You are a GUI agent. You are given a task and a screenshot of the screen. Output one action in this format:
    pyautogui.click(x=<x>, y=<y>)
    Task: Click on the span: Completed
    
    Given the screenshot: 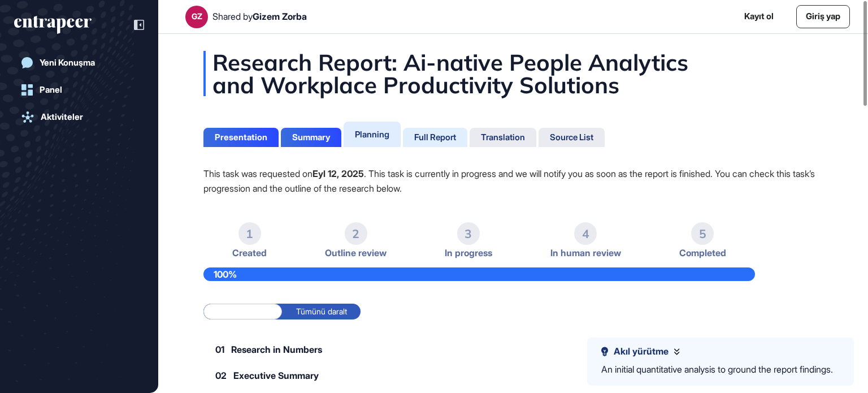 What is the action you would take?
    pyautogui.click(x=702, y=253)
    